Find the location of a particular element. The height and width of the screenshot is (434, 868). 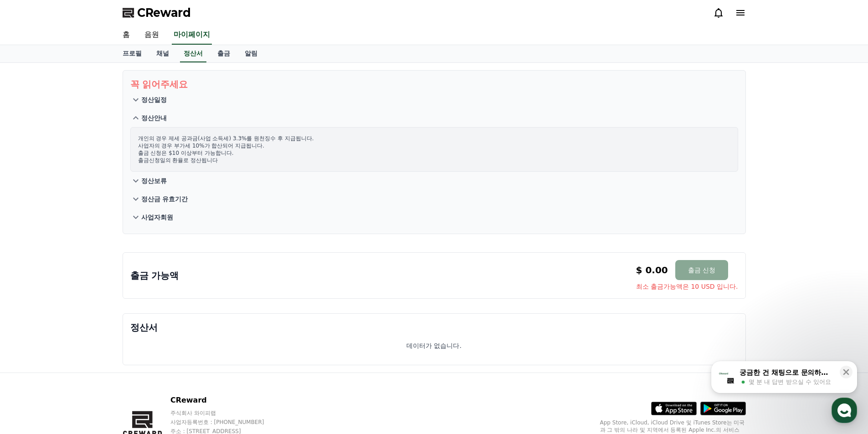

a: 채널 is located at coordinates (163, 54).